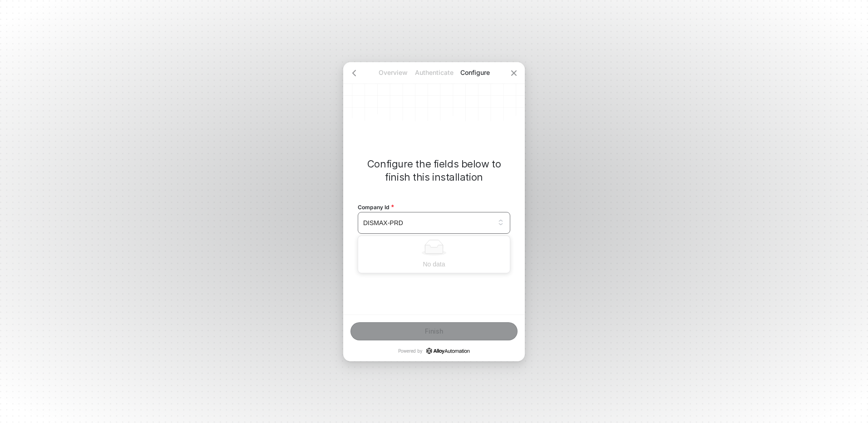 Image resolution: width=868 pixels, height=423 pixels. Describe the element at coordinates (434, 73) in the screenshot. I see `p: Authenticate` at that location.